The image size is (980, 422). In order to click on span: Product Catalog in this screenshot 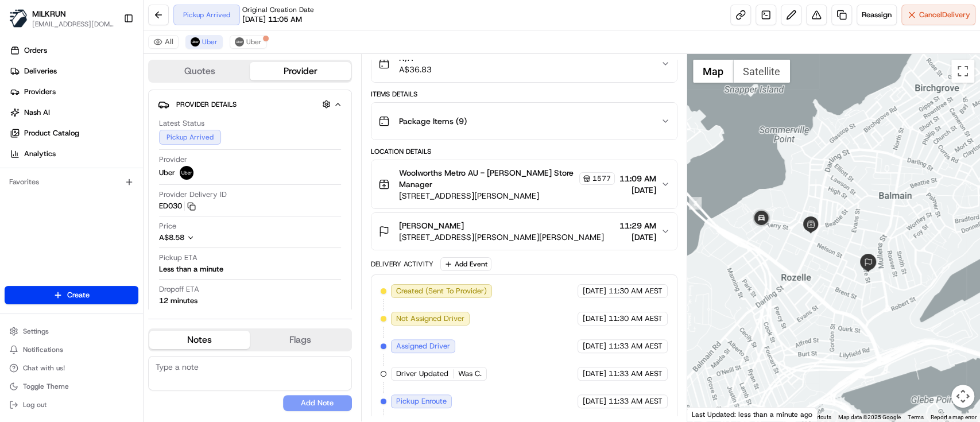, I will do `click(52, 133)`.